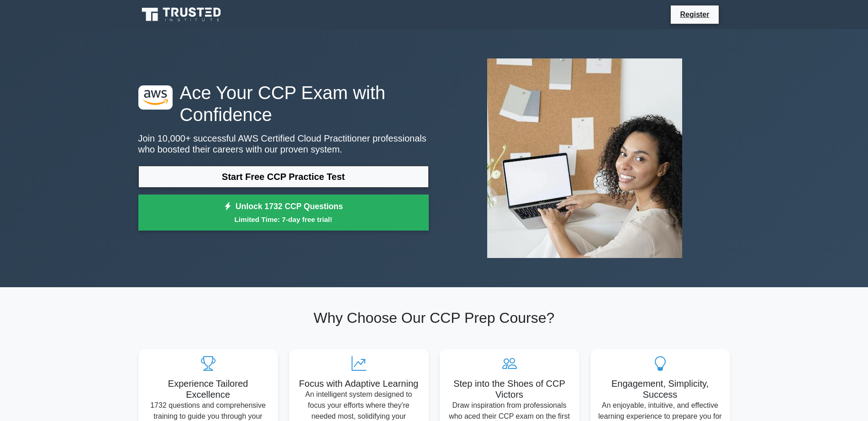 The width and height of the screenshot is (868, 421). What do you see at coordinates (283, 104) in the screenshot?
I see `h1: Ace Your CCP Exam with Confidence` at bounding box center [283, 104].